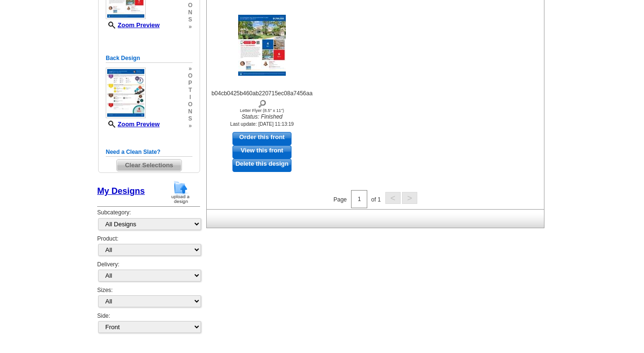  I want to click on div: Letter Flyer (8.5" x 11"), so click(262, 111).